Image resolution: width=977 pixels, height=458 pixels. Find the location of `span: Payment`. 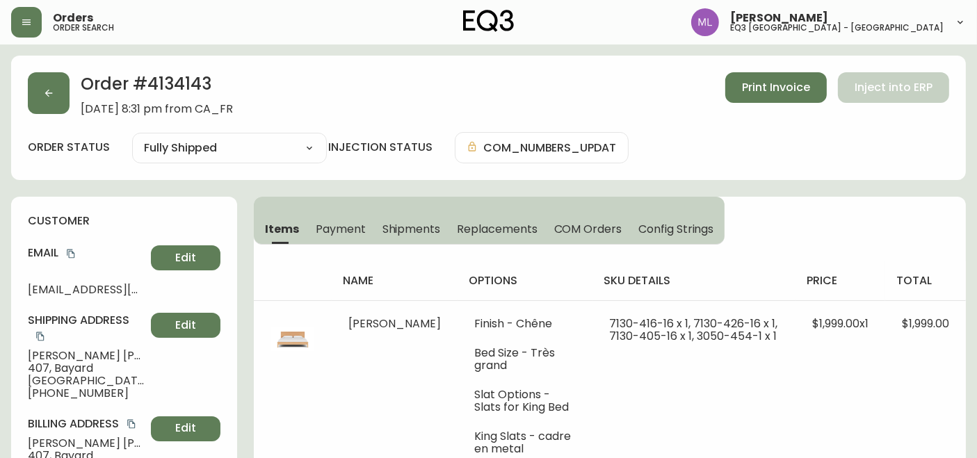

span: Payment is located at coordinates (341, 229).